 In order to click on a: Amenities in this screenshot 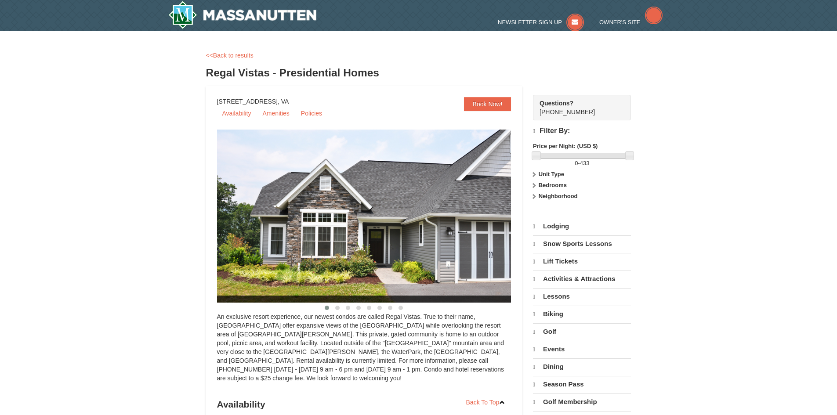, I will do `click(275, 113)`.